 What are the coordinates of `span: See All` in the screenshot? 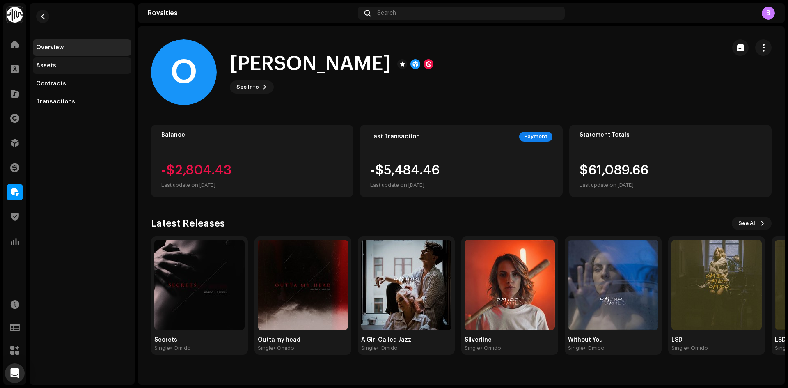 It's located at (748, 223).